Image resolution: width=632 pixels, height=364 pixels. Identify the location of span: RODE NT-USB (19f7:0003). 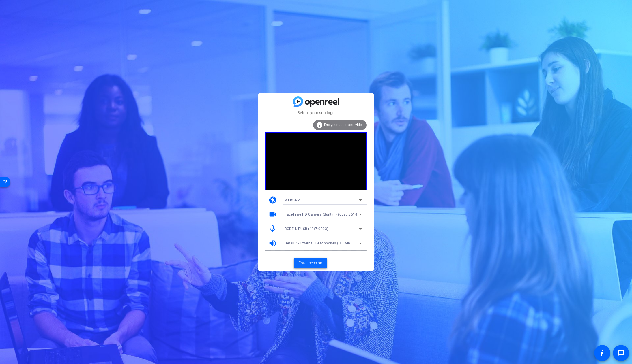
(307, 229).